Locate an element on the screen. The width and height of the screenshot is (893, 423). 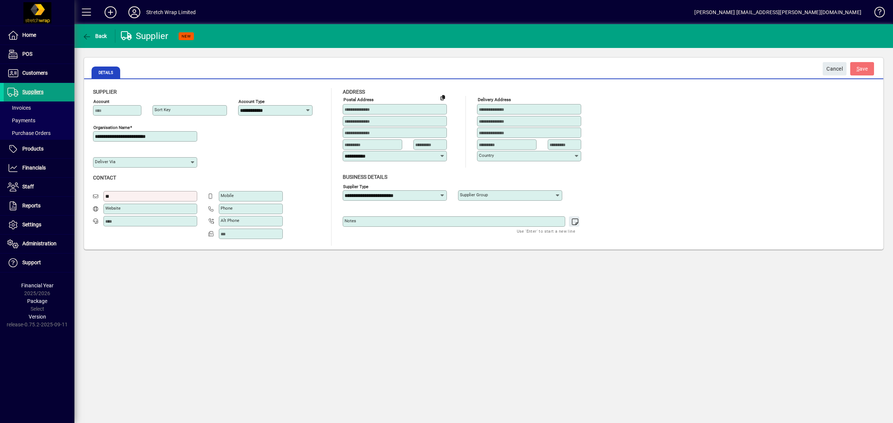
div: Supplier is located at coordinates (145, 36).